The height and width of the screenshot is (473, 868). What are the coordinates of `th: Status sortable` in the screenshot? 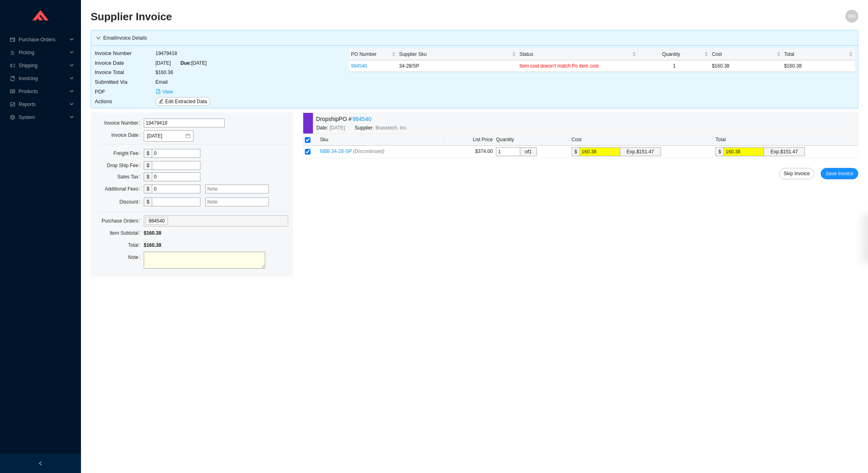 It's located at (578, 54).